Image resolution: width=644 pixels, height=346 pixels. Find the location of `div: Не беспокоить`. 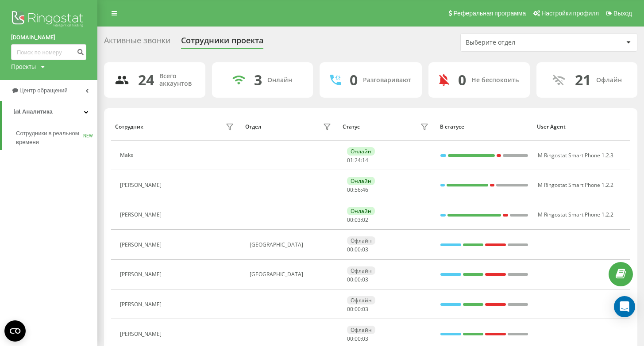

div: Не беспокоить is located at coordinates (495, 80).